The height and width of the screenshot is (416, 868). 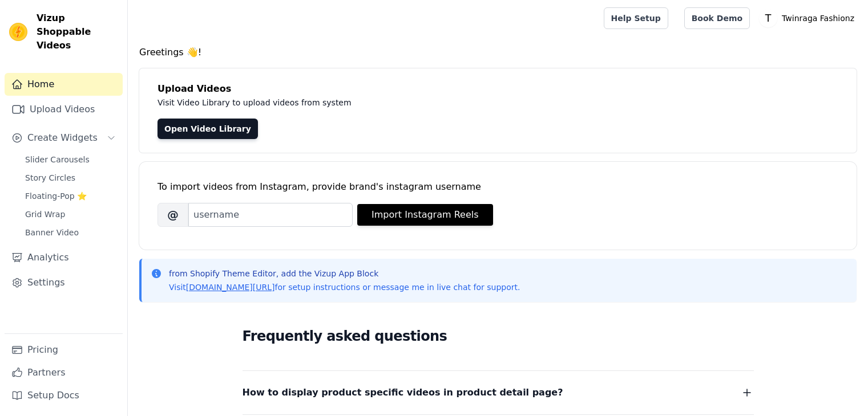 I want to click on span: How to display product specific videos in product detail page?, so click(x=403, y=393).